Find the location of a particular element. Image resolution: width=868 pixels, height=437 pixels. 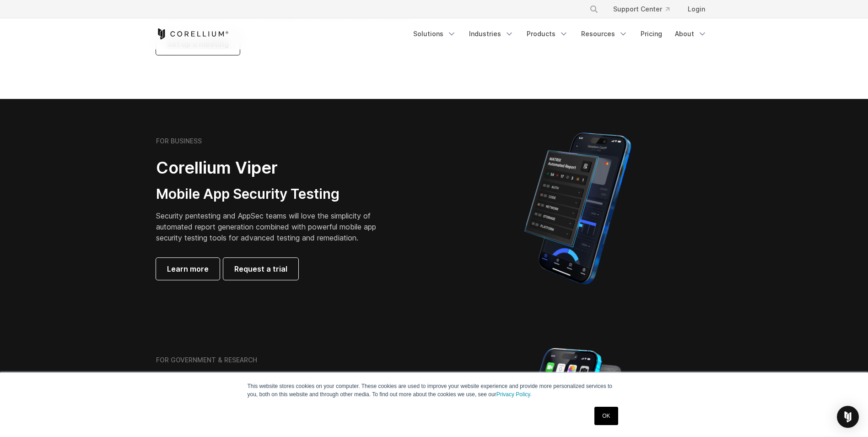

h6: FOR BUSINESS is located at coordinates (179, 142).